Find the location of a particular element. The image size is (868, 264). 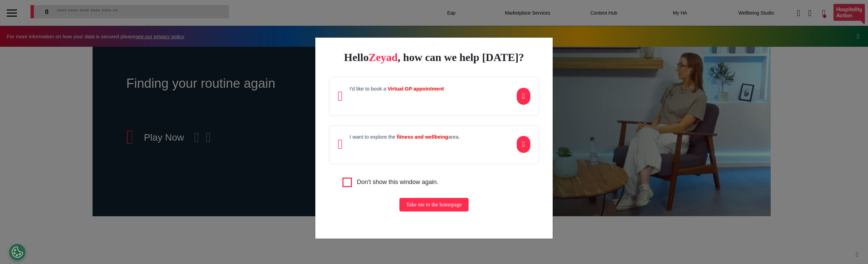

strong: fitness and wellbeing is located at coordinates (422, 136).